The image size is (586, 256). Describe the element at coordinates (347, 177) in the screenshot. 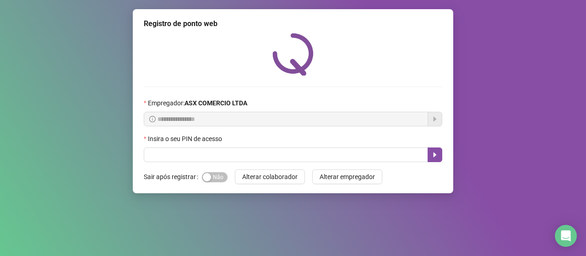

I see `span: Alterar empregador` at that location.